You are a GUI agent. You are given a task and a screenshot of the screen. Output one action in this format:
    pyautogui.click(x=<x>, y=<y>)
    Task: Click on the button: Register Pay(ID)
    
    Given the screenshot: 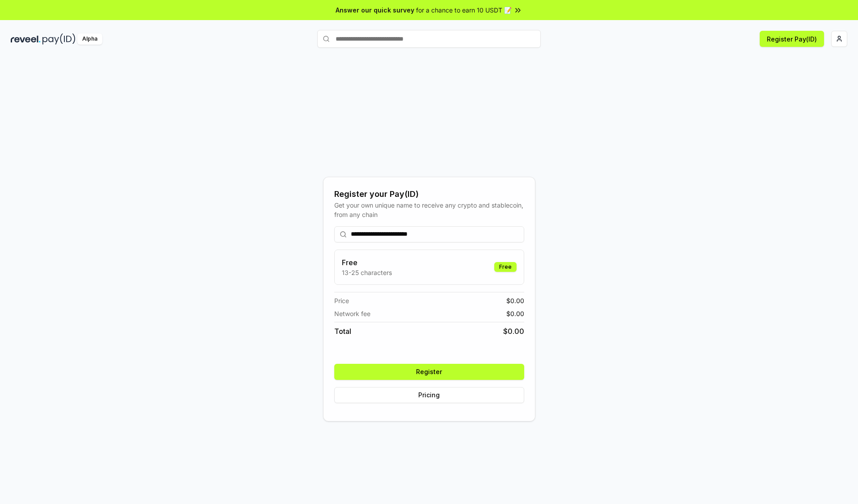 What is the action you would take?
    pyautogui.click(x=792, y=39)
    